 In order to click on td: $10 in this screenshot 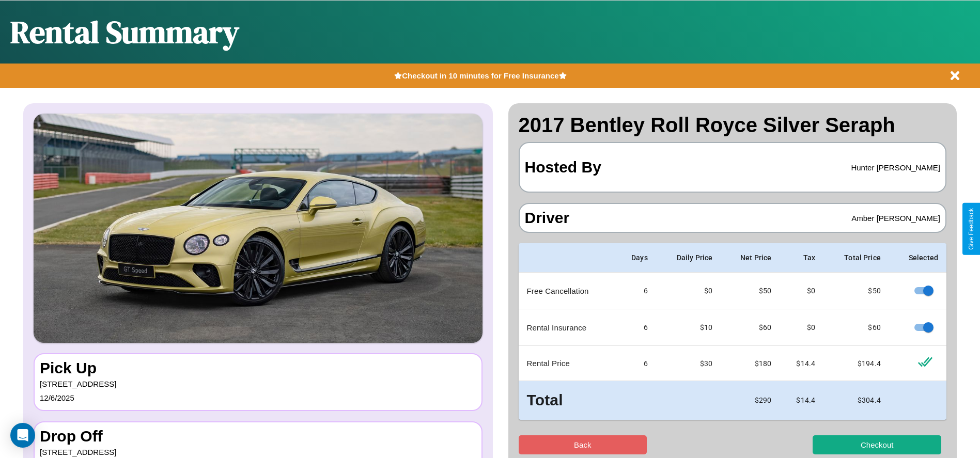, I will do `click(688, 328)`.